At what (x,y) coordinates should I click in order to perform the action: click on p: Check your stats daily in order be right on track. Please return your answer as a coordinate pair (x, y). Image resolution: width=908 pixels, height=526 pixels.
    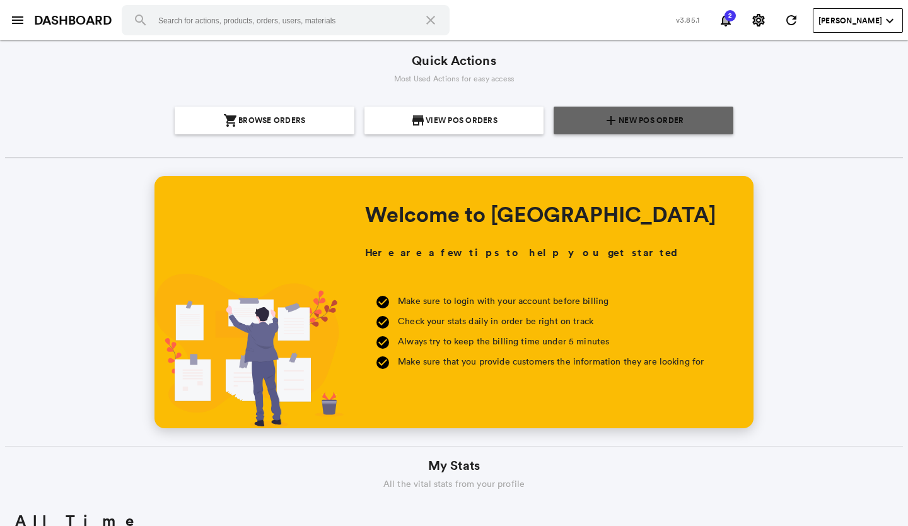
    Looking at the image, I should click on (550, 321).